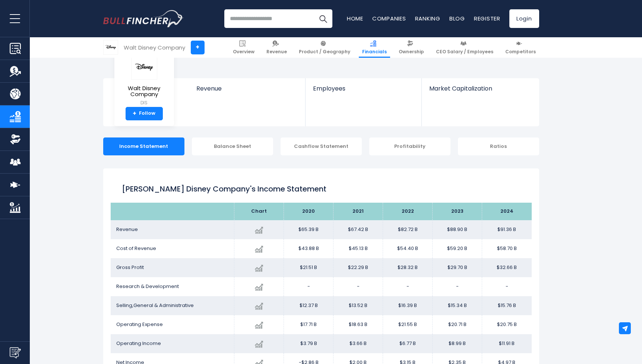 The width and height of the screenshot is (642, 364). What do you see at coordinates (499, 146) in the screenshot?
I see `div: Ratios` at bounding box center [499, 146].